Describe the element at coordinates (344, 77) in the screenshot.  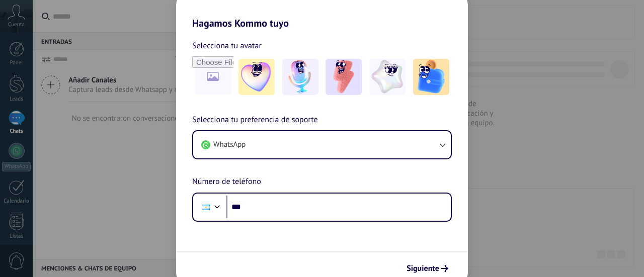
I see `img: -3.jpeg` at that location.